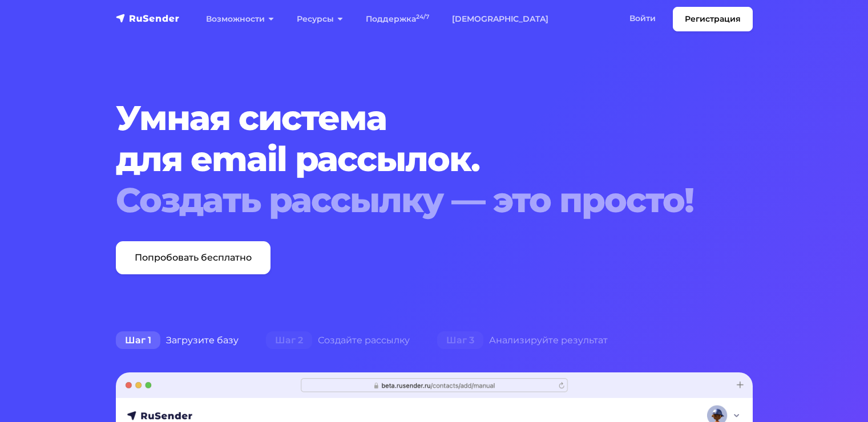 The image size is (868, 422). I want to click on sup: 24/7, so click(422, 17).